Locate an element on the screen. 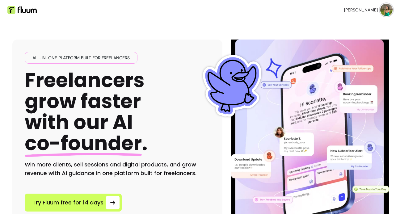  img: avatar is located at coordinates (386, 10).